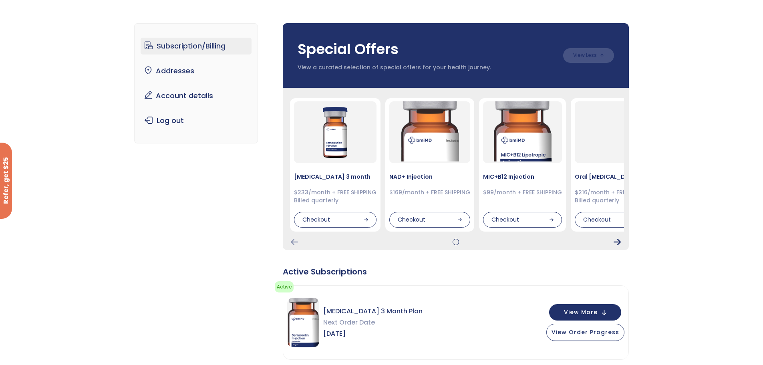  I want to click on a: Account details, so click(196, 96).